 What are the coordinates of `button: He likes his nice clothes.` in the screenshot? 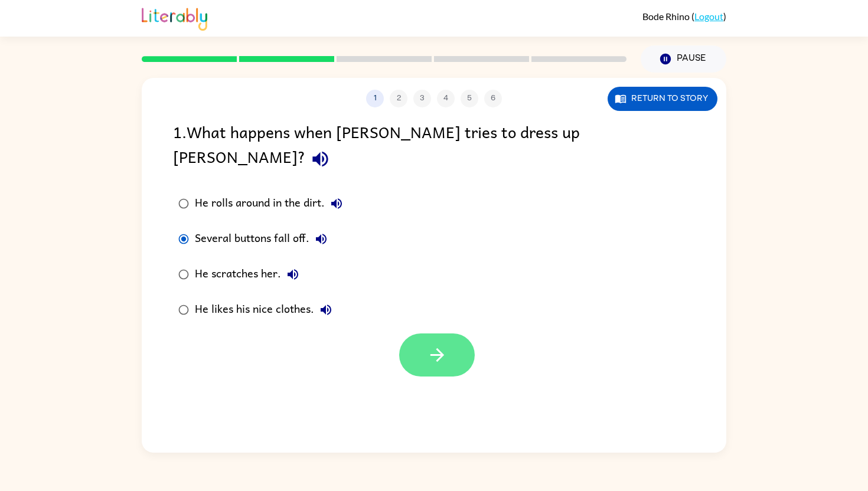 It's located at (326, 310).